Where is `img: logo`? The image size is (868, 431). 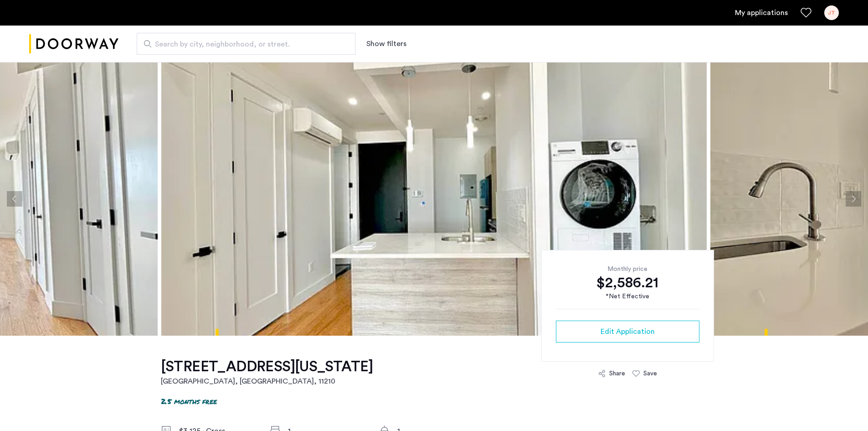
img: logo is located at coordinates (74, 44).